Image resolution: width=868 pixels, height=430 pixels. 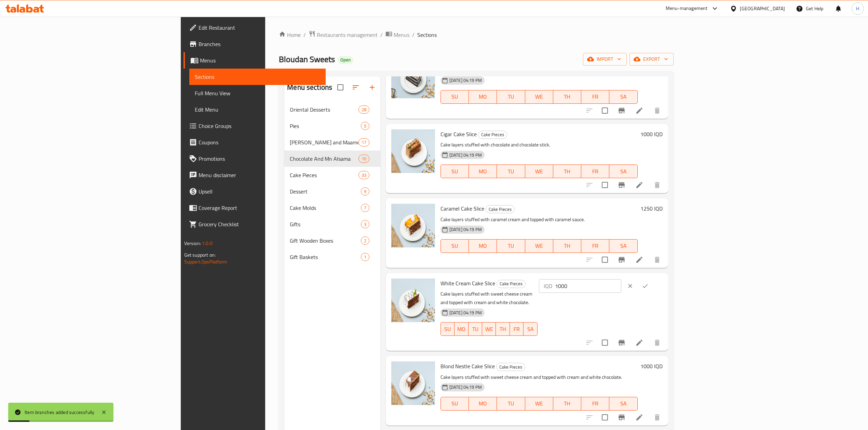 What do you see at coordinates (259, 28) in the screenshot?
I see `span: Edit Restaurant` at bounding box center [259, 28].